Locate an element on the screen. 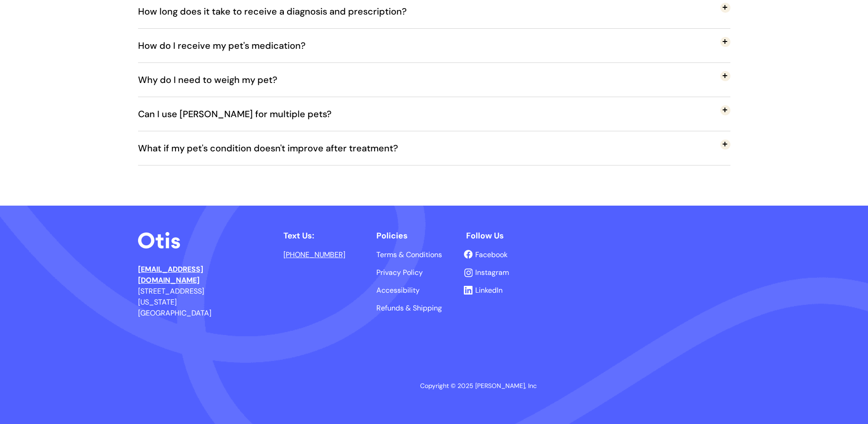  a: LinkedIn is located at coordinates (489, 290).